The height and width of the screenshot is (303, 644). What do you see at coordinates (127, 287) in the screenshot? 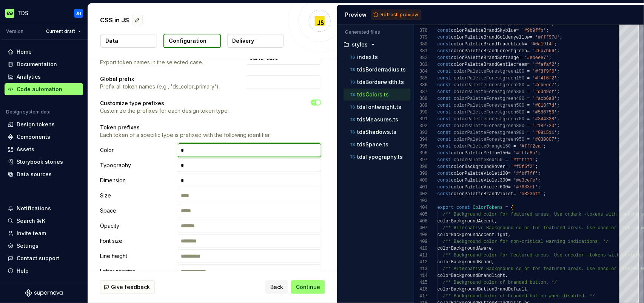
I see `button: Give feedback` at bounding box center [127, 287].